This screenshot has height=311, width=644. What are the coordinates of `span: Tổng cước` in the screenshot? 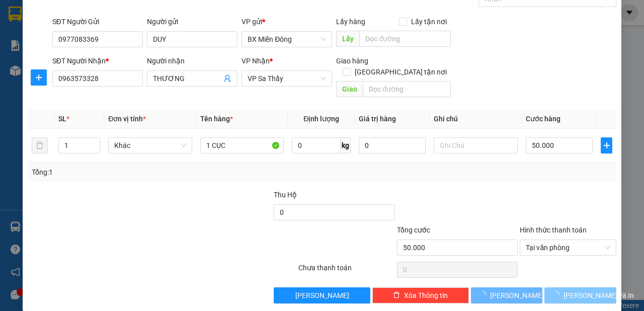 It's located at (414, 230).